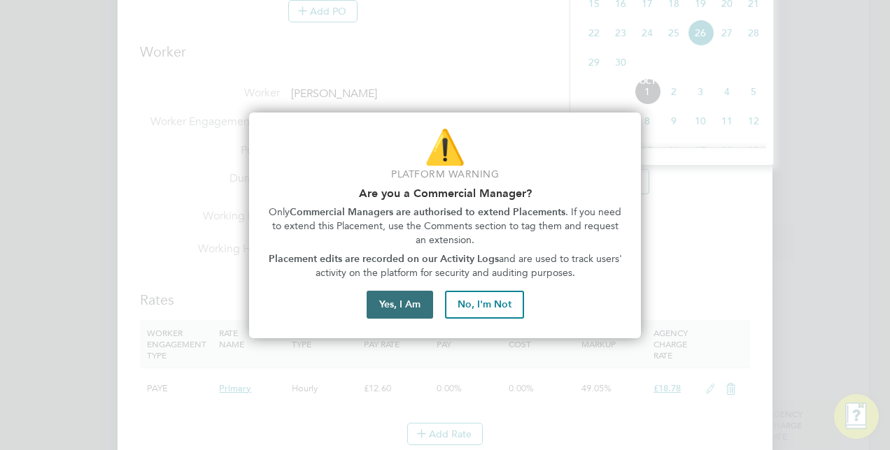 This screenshot has height=450, width=890. What do you see at coordinates (445, 175) in the screenshot?
I see `p: Platform Warning` at bounding box center [445, 175].